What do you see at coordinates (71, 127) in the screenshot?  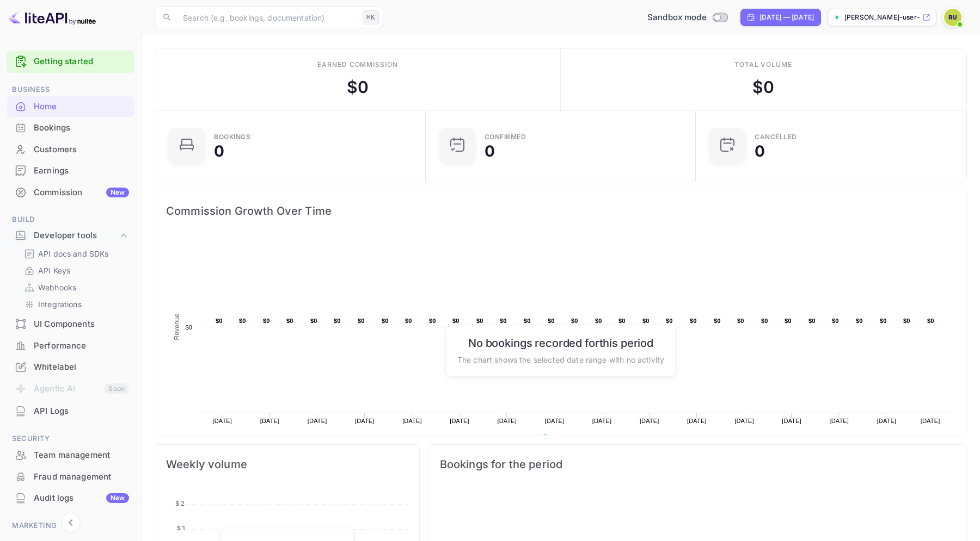 I see `a: Bookings` at bounding box center [71, 127].